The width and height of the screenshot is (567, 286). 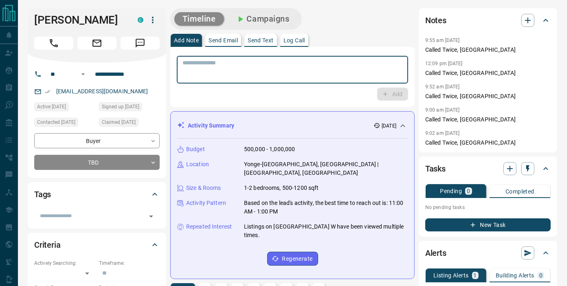 I want to click on div: Criteria, so click(x=97, y=245).